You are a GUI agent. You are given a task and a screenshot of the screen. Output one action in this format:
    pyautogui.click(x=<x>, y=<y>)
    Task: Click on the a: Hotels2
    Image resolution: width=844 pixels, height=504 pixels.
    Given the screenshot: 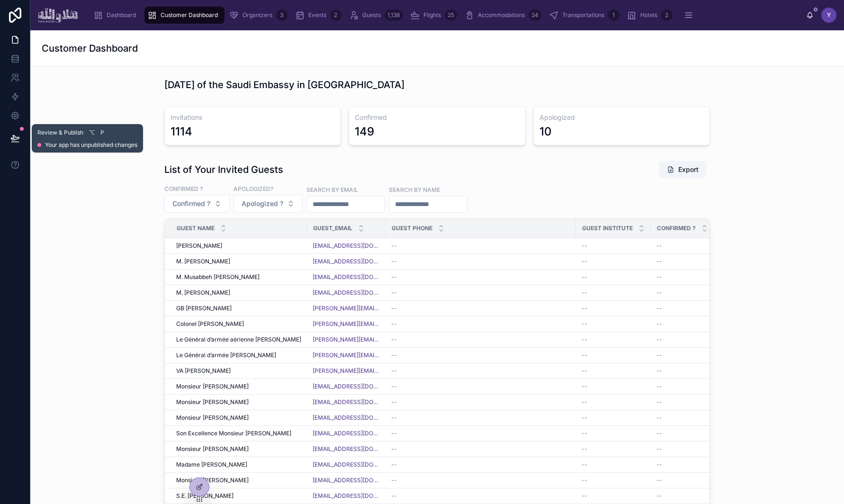 What is the action you would take?
    pyautogui.click(x=650, y=15)
    